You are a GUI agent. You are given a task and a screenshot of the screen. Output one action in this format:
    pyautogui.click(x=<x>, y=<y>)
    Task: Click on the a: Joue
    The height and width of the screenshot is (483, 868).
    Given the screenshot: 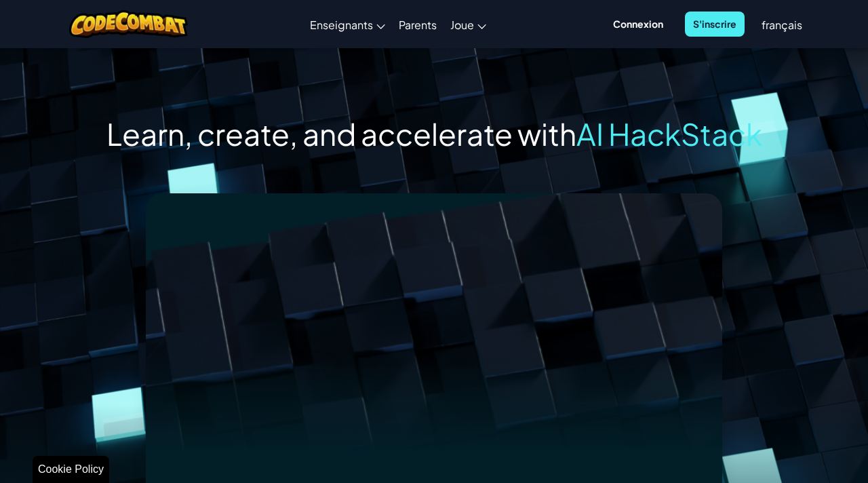 What is the action you would take?
    pyautogui.click(x=468, y=24)
    